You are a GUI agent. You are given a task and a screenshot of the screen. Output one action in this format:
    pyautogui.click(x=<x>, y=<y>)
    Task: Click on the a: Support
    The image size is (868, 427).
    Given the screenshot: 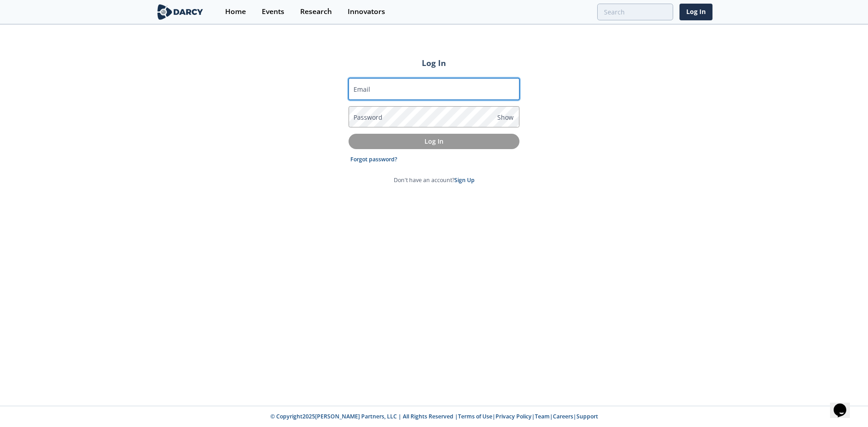 What is the action you would take?
    pyautogui.click(x=587, y=416)
    